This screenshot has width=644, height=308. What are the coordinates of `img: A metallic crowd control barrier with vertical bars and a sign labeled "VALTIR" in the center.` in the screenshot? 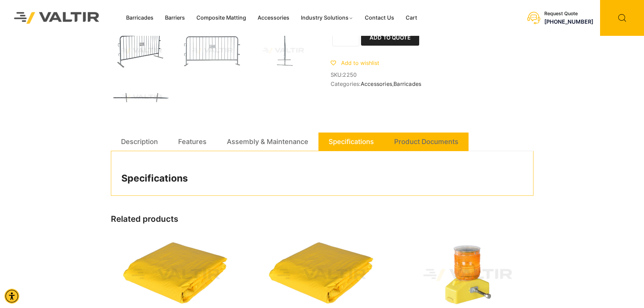 It's located at (212, 51).